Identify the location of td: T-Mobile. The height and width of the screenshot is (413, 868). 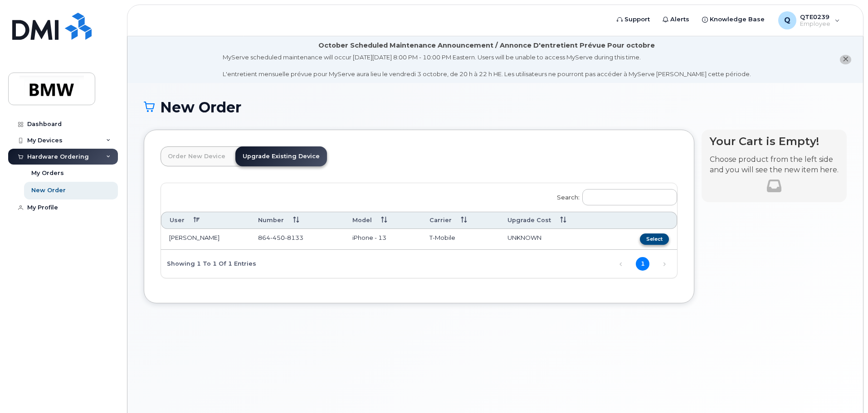
(461, 239).